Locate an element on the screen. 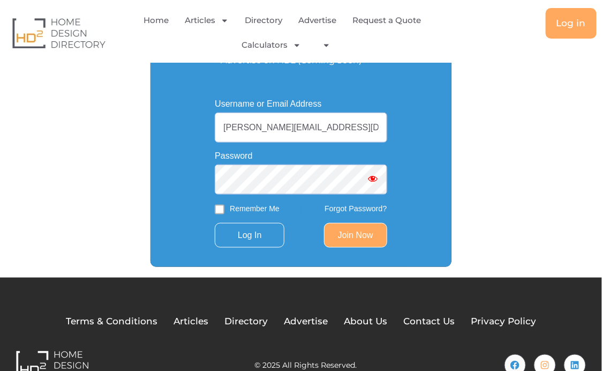  span: Log in is located at coordinates (571, 23).